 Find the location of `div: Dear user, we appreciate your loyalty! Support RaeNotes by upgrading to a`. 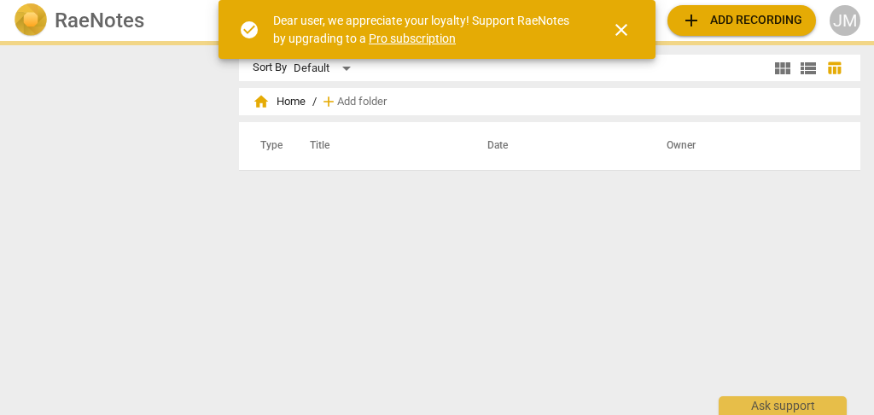

div: Dear user, we appreciate your loyalty! Support RaeNotes by upgrading to a is located at coordinates (427, 29).